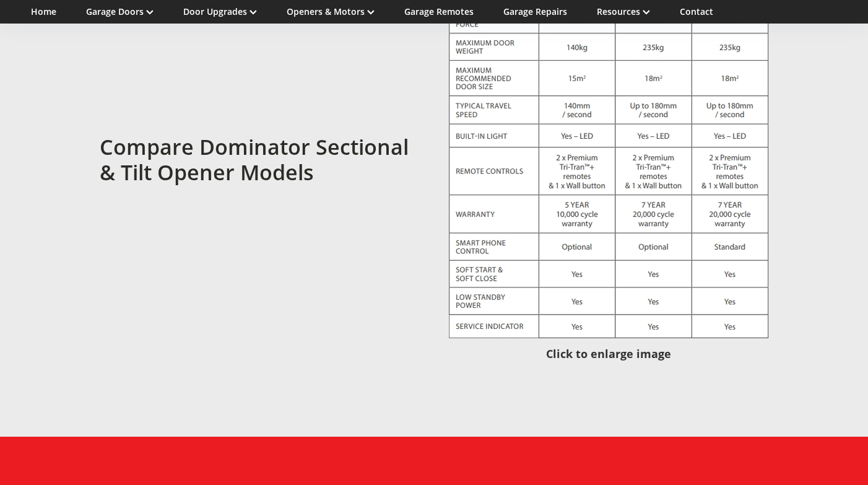 Image resolution: width=868 pixels, height=485 pixels. Describe the element at coordinates (331, 11) in the screenshot. I see `a: Openers & Motors` at that location.